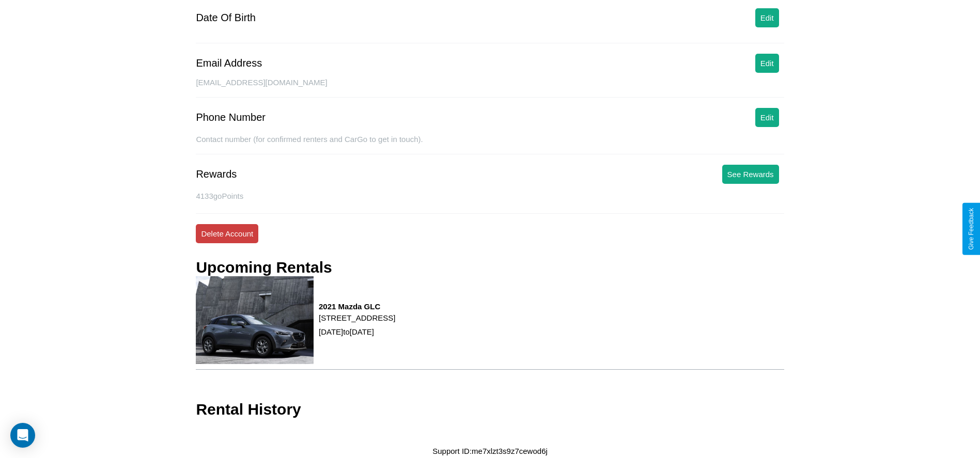 The image size is (980, 458). I want to click on div: Phone Number, so click(230, 117).